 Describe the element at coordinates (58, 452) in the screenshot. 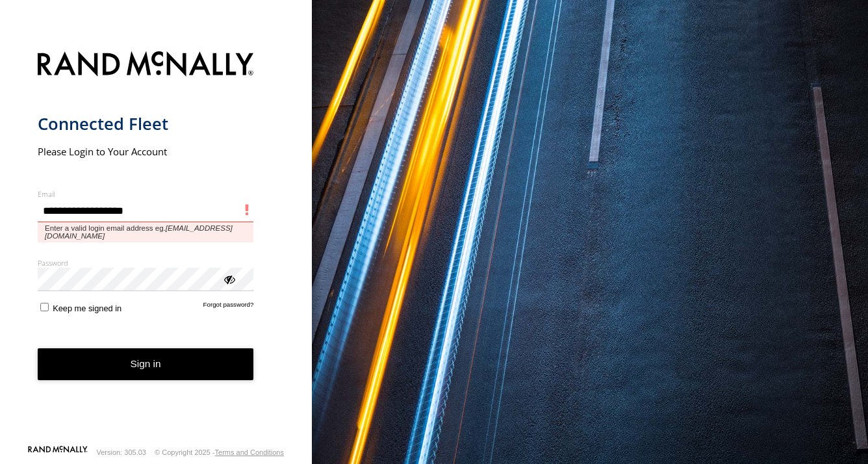

I see `a: Visit our Website` at that location.